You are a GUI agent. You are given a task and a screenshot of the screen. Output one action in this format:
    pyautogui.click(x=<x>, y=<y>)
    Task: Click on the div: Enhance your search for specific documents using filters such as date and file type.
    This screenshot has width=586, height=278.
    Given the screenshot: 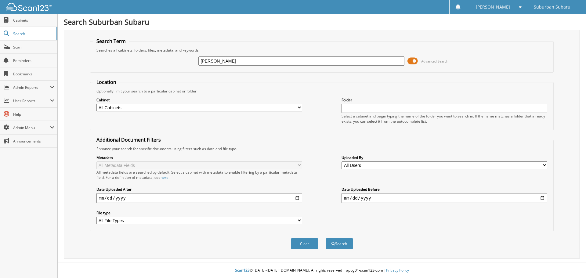 What is the action you would take?
    pyautogui.click(x=322, y=149)
    